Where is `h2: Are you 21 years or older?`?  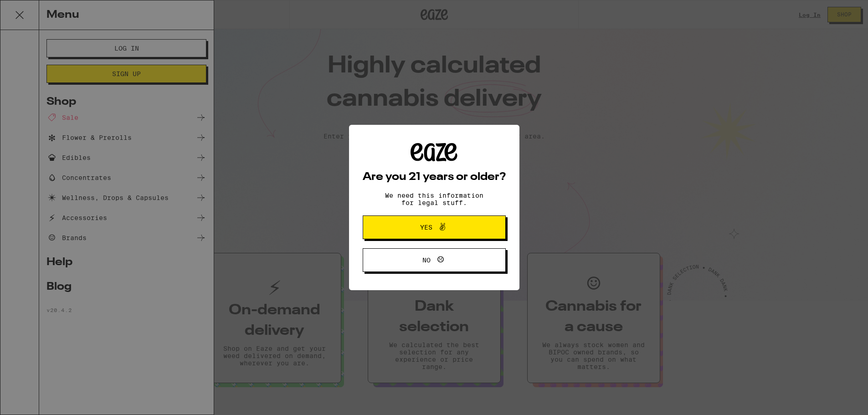 h2: Are you 21 years or older? is located at coordinates (434, 177).